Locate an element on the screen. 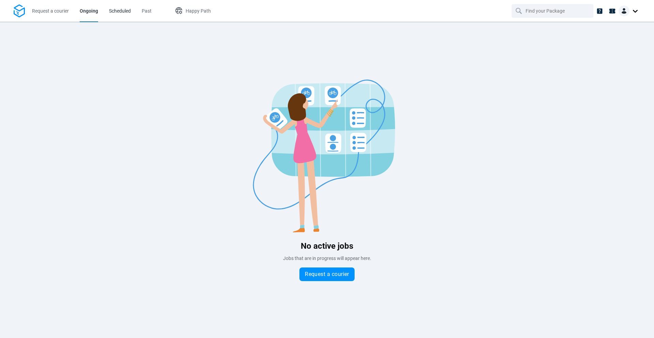 This screenshot has height=338, width=654. img: Blank slate is located at coordinates (327, 156).